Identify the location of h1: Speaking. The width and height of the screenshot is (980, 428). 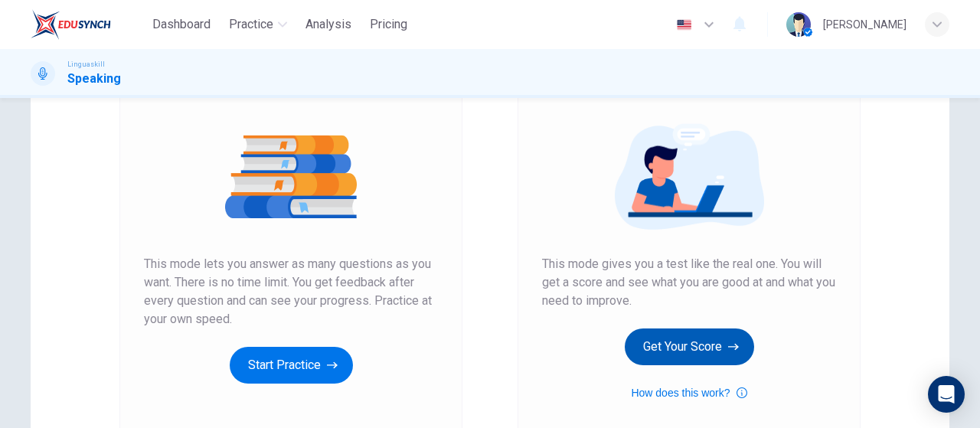
(94, 79).